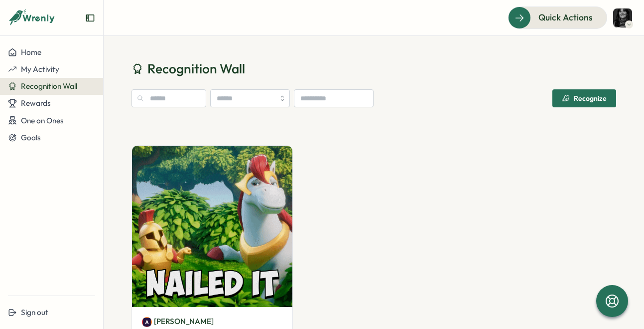 The width and height of the screenshot is (644, 329). I want to click on span: Goals, so click(31, 137).